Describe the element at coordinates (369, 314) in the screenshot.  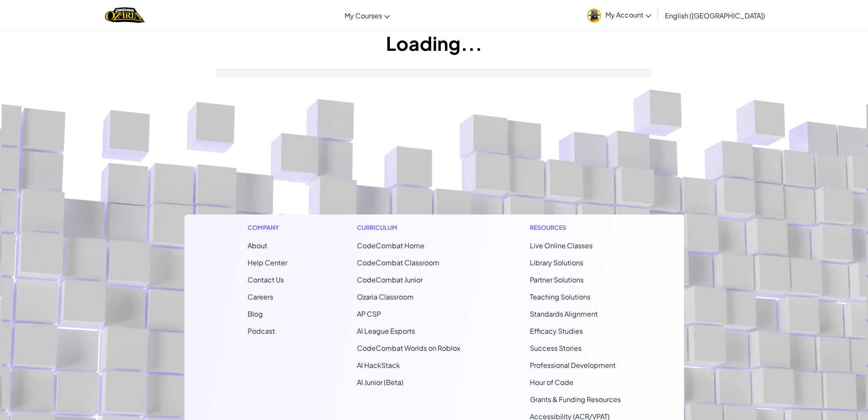
I see `a: AP CSP` at that location.